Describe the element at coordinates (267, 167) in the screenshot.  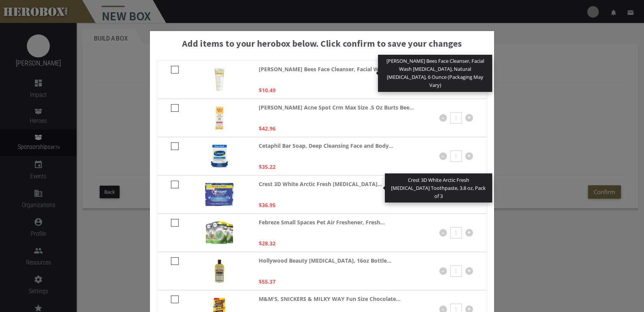
I see `p: $35.22` at that location.